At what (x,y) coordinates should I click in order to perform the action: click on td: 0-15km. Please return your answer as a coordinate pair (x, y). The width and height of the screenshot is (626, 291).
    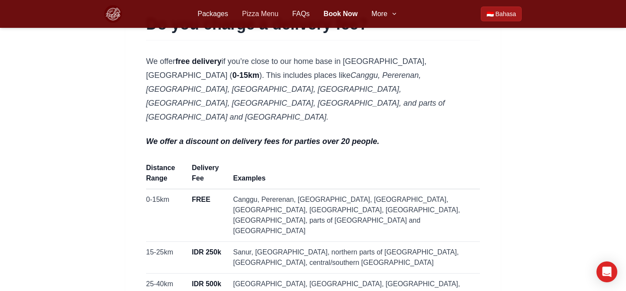
    Looking at the image, I should click on (166, 215).